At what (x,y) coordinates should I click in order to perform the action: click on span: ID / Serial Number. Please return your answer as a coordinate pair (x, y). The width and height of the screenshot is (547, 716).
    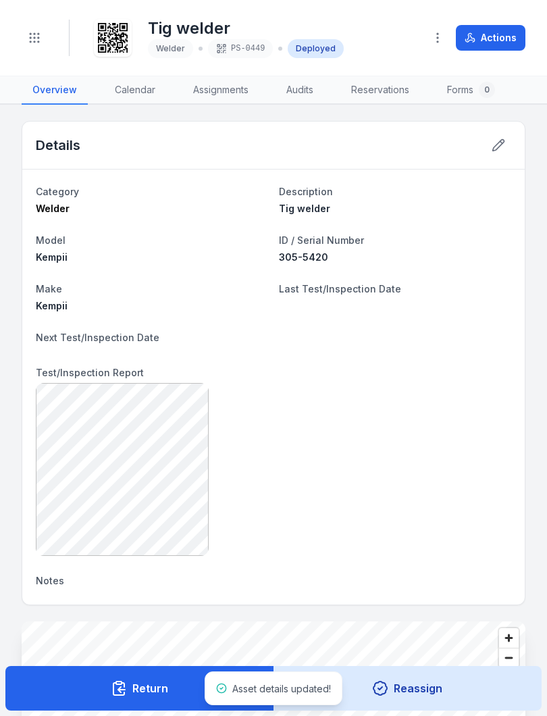
    Looking at the image, I should click on (321, 240).